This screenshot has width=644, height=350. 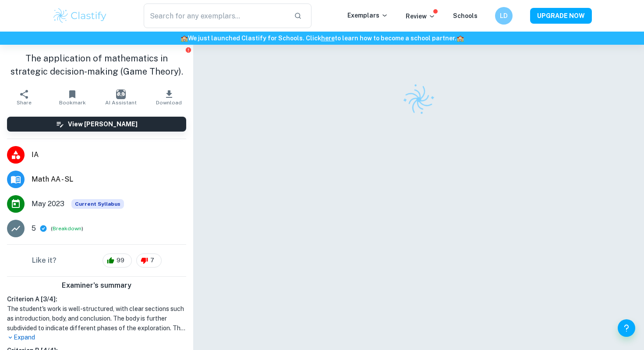 I want to click on div: 99, so click(x=117, y=260).